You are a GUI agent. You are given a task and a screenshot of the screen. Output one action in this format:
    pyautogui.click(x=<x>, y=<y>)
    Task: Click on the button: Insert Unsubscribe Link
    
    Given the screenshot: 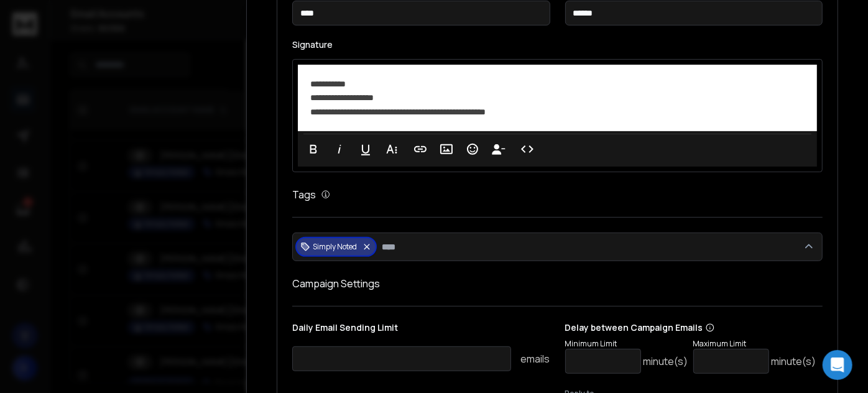 What is the action you would take?
    pyautogui.click(x=498, y=150)
    